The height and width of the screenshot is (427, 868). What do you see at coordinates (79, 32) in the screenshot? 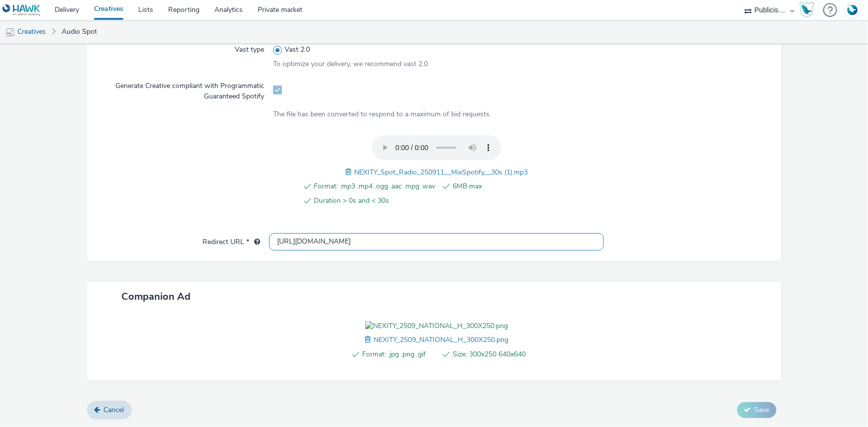
I see `a: Audio Spot` at bounding box center [79, 32].